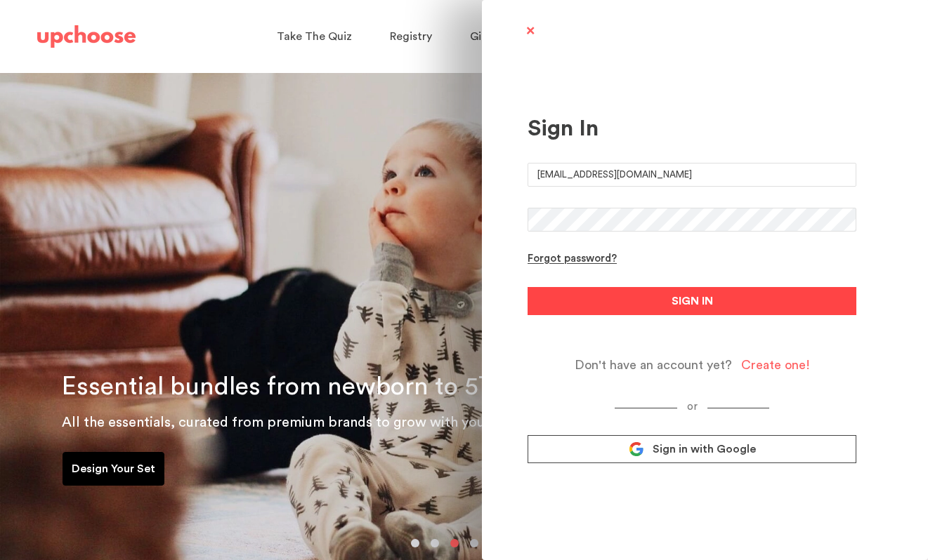  Describe the element at coordinates (692, 129) in the screenshot. I see `div: Sign In` at that location.